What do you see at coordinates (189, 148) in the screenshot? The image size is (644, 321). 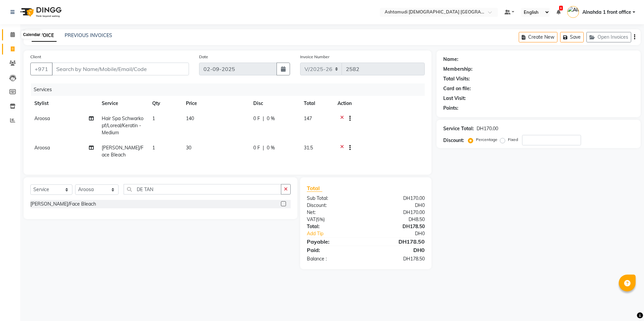 I see `span: 30` at bounding box center [189, 148].